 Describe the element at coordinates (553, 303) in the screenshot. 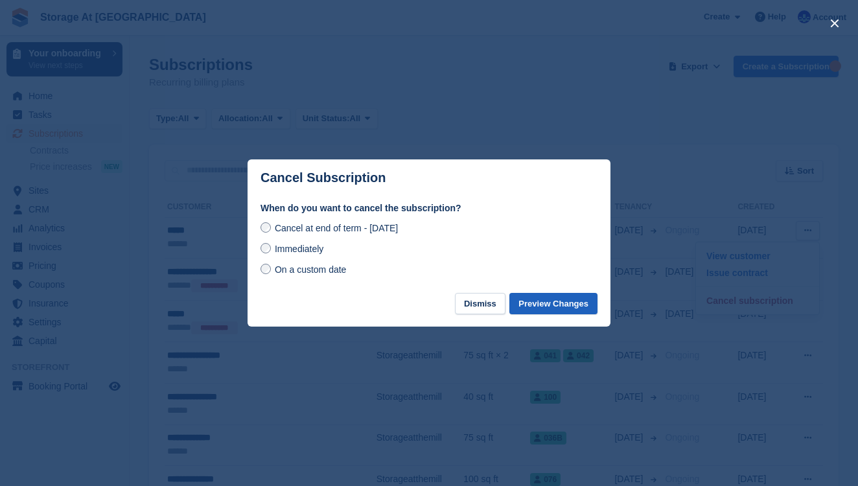

I see `button: Preview Changes` at that location.